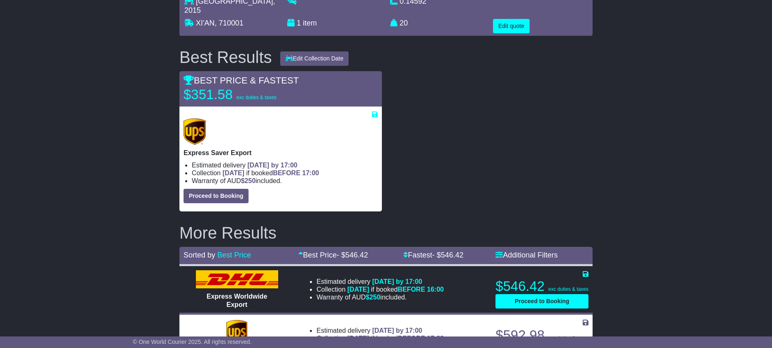 This screenshot has height=348, width=772. Describe the element at coordinates (237, 333) in the screenshot. I see `img: UPS (new): Expedited Export` at that location.